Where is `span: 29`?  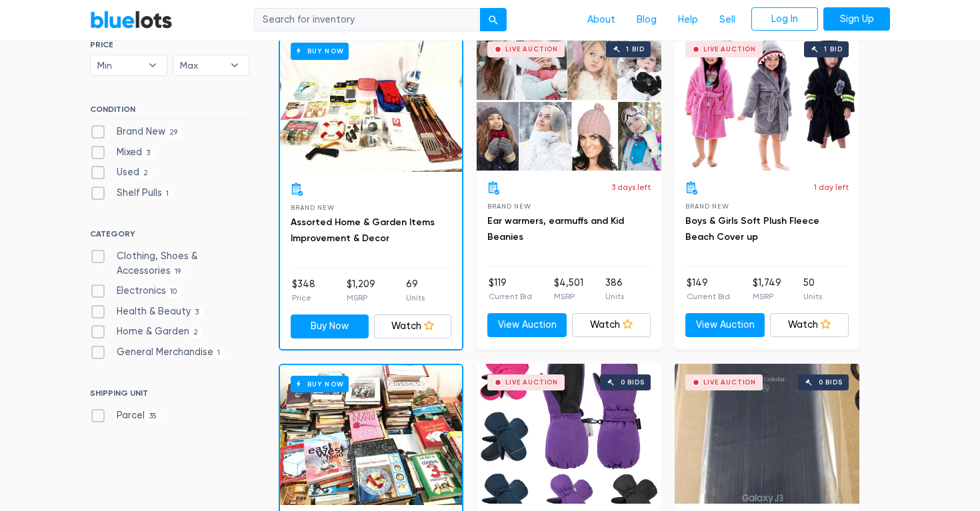 span: 29 is located at coordinates (173, 132).